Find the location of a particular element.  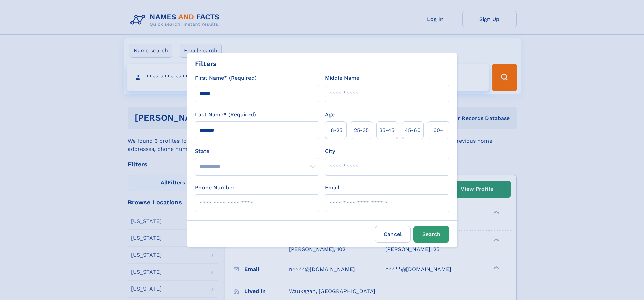

div: Filters is located at coordinates (206, 64).